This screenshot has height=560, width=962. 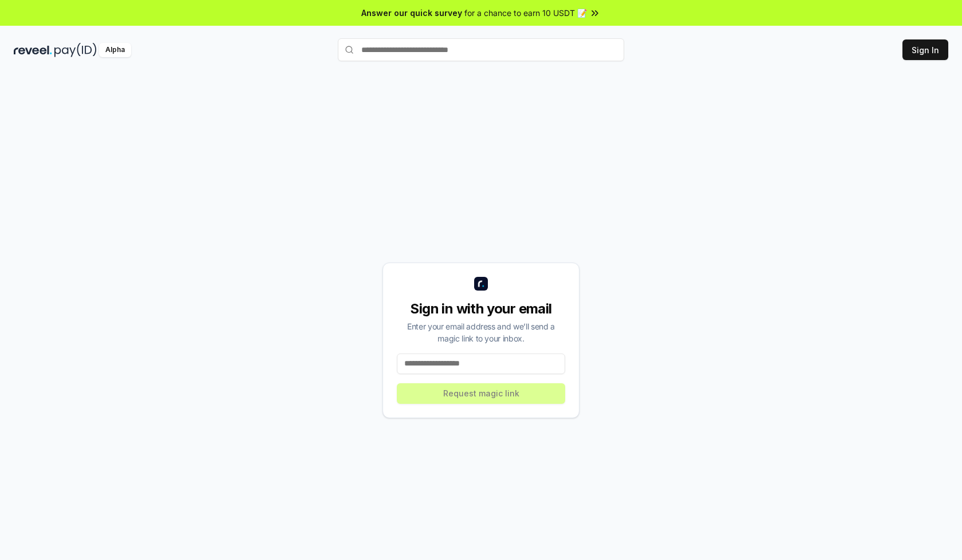 I want to click on img: reveel_dark, so click(x=33, y=50).